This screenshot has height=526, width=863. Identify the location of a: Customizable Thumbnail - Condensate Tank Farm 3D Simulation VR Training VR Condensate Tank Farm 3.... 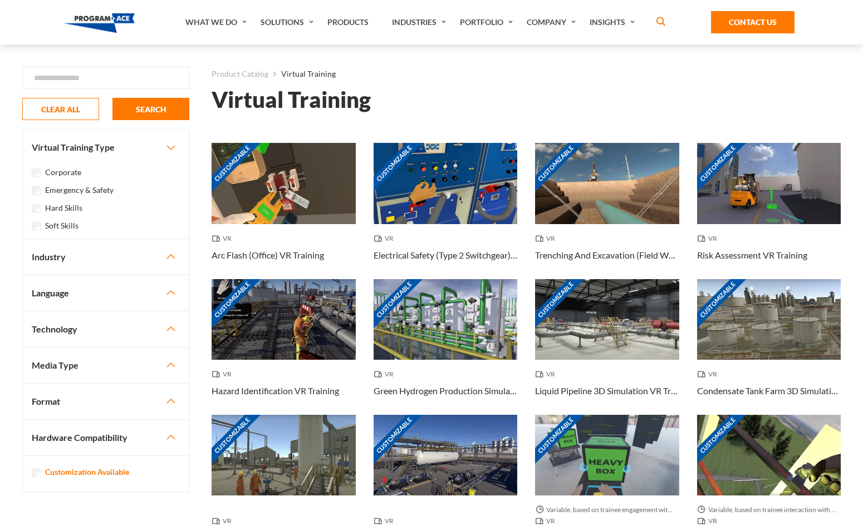
(768, 347).